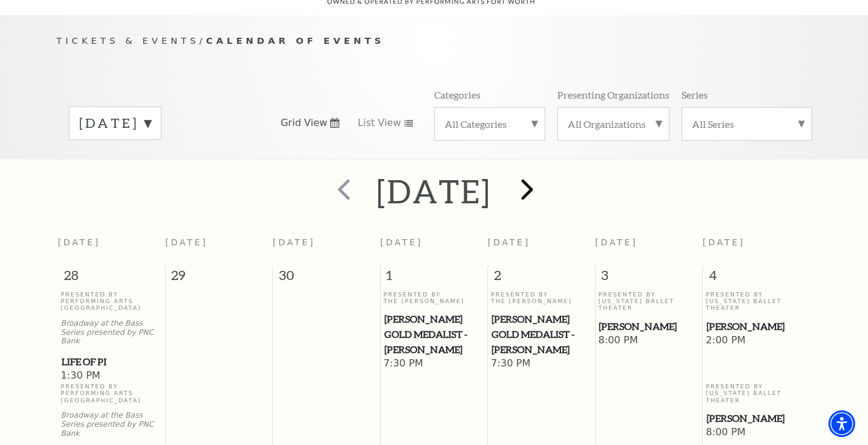 This screenshot has width=868, height=445. Describe the element at coordinates (613, 94) in the screenshot. I see `p: Presenting Organizations` at that location.